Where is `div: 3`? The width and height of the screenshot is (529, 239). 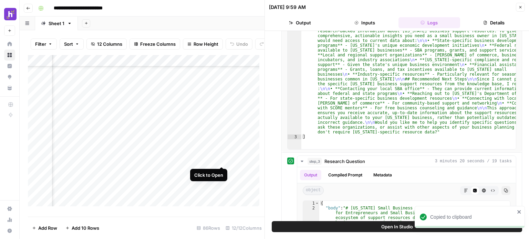 div: 3 is located at coordinates (294, 137).